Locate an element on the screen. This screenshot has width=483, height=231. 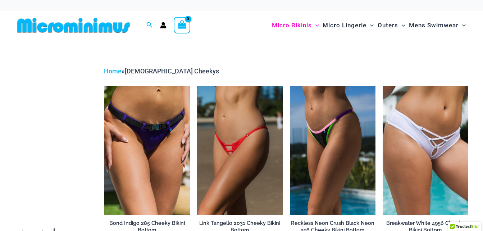
a: View Shopping Cart, empty is located at coordinates (182, 25).